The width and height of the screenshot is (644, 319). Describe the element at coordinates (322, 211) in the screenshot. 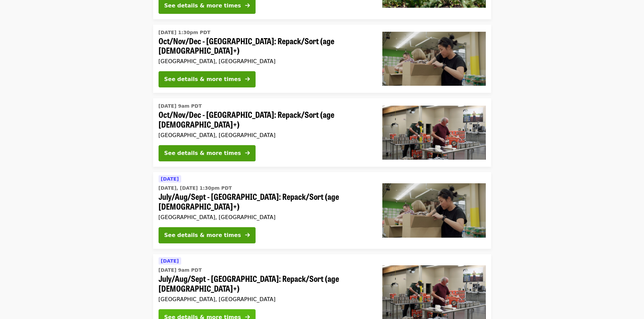

I see `a: See details for "July/Aug/Sept - Portland: Repack/Sort (age 8+)"` at that location.